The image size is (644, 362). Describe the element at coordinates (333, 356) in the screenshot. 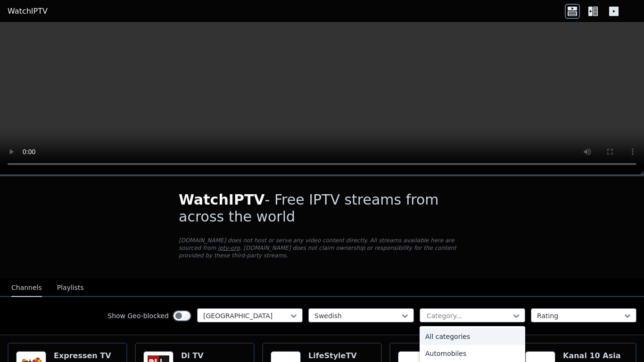

I see `h6: LifeStyleTV` at that location.